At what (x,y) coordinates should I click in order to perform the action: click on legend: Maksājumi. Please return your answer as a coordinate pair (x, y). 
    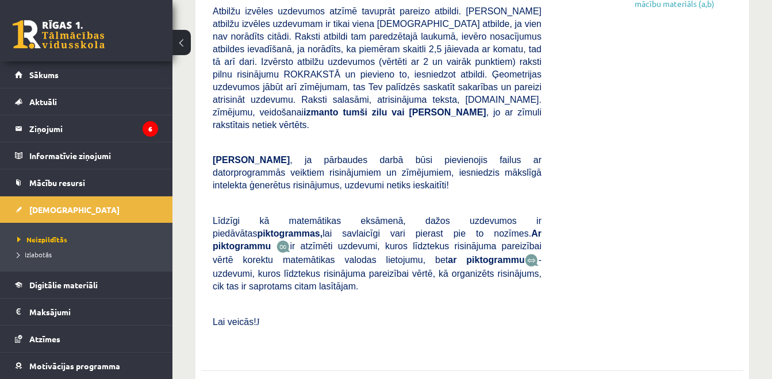
    Looking at the image, I should click on (94, 312).